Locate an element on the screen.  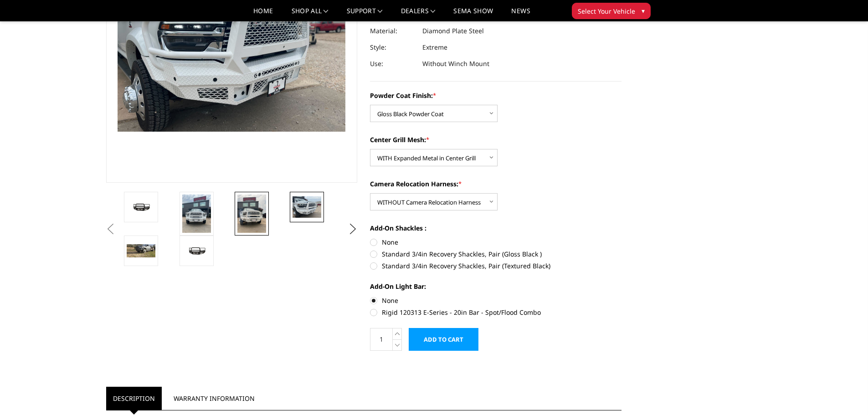
span: Select Your Vehicle is located at coordinates (606, 11).